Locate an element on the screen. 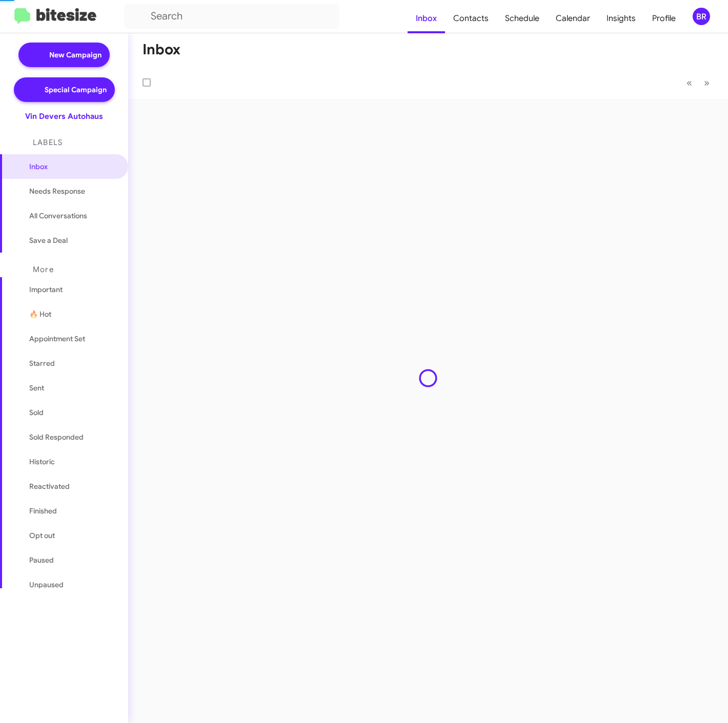 This screenshot has width=728, height=723. span: Paused is located at coordinates (41, 560).